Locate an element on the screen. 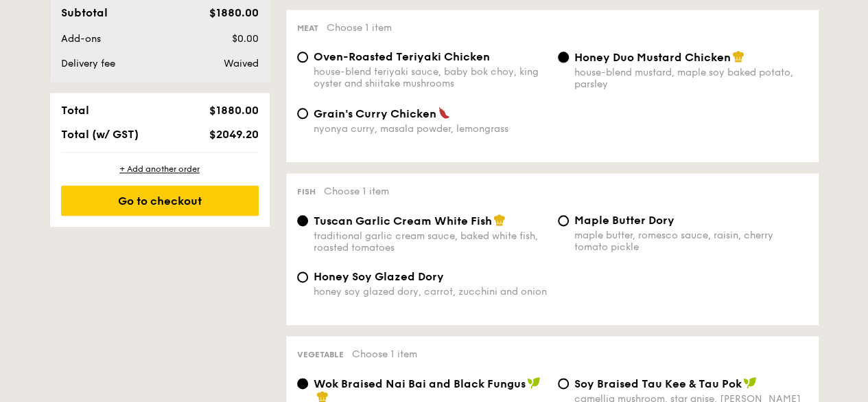  span: Subtotal is located at coordinates (85, 13).